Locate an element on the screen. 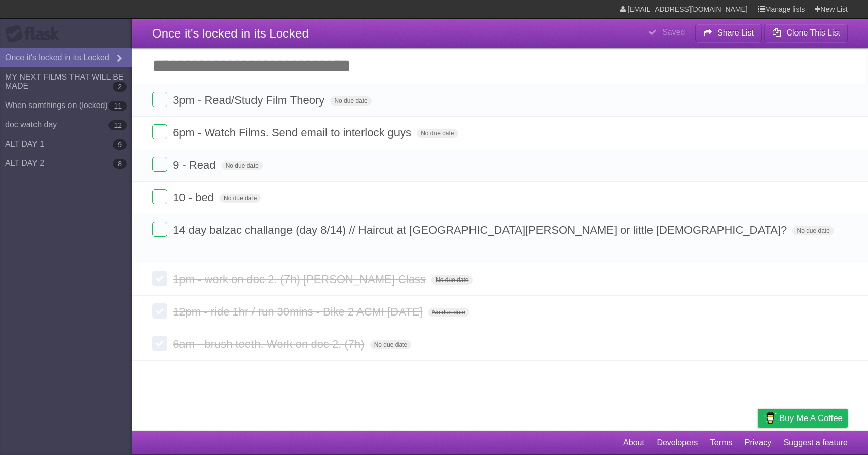 The width and height of the screenshot is (868, 455). b: 2 is located at coordinates (119, 86).